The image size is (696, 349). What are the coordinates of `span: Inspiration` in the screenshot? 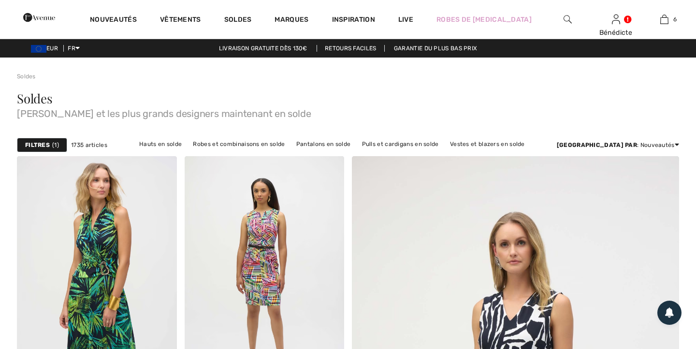 It's located at (353, 20).